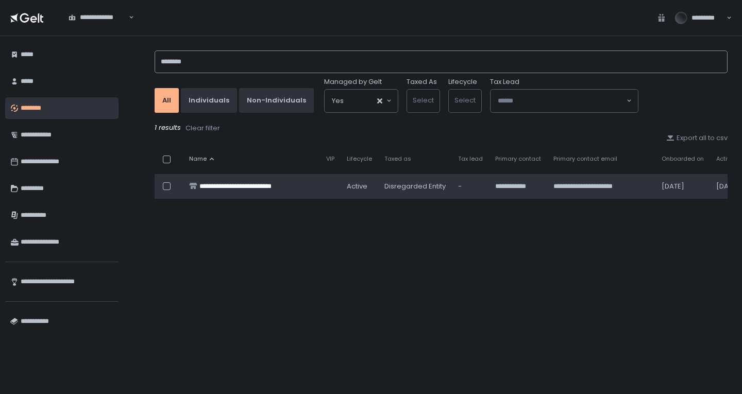 This screenshot has height=394, width=742. Describe the element at coordinates (359, 159) in the screenshot. I see `span: Lifecycle` at that location.